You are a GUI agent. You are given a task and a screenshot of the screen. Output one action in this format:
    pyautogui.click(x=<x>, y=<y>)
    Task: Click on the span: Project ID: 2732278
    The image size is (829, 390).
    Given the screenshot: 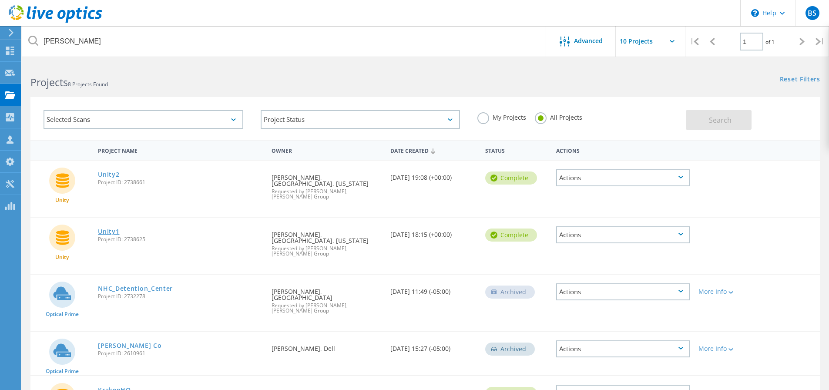 What is the action you would take?
    pyautogui.click(x=180, y=296)
    